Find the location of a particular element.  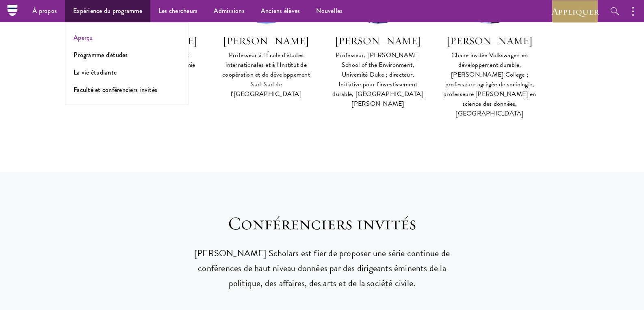

font: Anciens élèves is located at coordinates (281, 11).